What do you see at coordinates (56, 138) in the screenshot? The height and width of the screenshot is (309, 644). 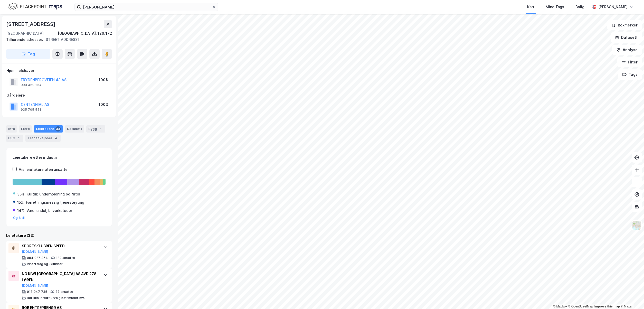 I see `div: 4` at bounding box center [56, 138].